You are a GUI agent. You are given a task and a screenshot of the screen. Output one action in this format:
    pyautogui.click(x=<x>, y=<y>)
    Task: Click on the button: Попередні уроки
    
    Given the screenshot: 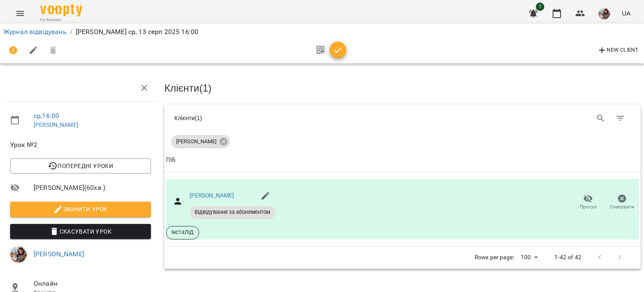 What is the action you would take?
    pyautogui.click(x=81, y=166)
    